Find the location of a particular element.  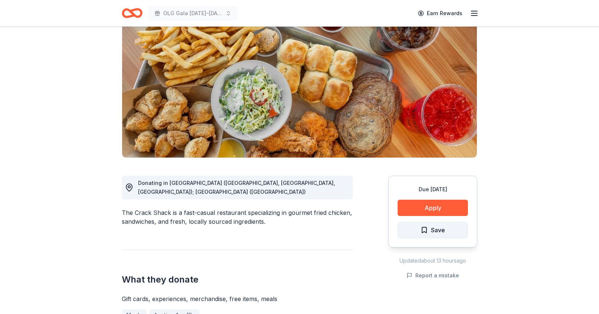

button: Report a mistake is located at coordinates (433, 276).